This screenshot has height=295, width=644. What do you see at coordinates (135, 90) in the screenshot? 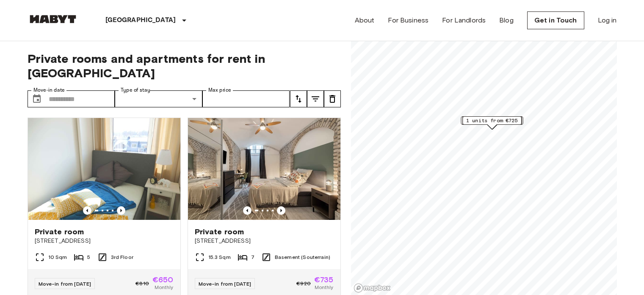
I see `label: Type of stay` at bounding box center [135, 90].